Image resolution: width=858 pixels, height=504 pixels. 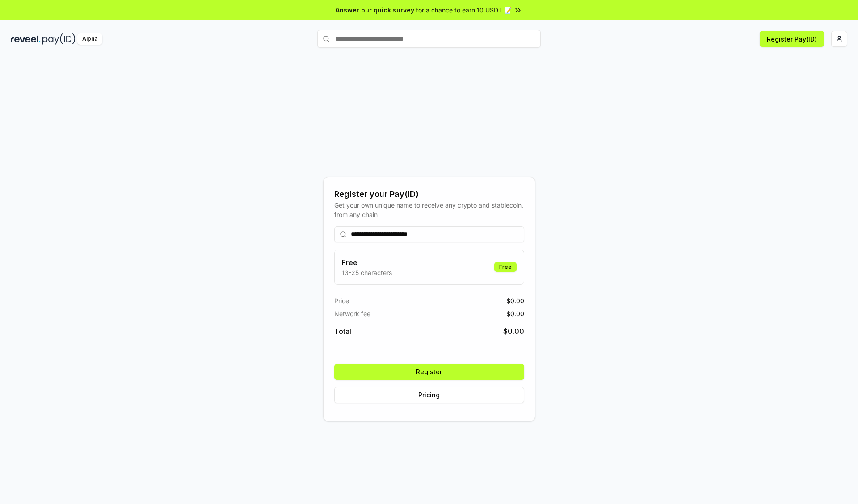 I want to click on span: Price, so click(x=341, y=300).